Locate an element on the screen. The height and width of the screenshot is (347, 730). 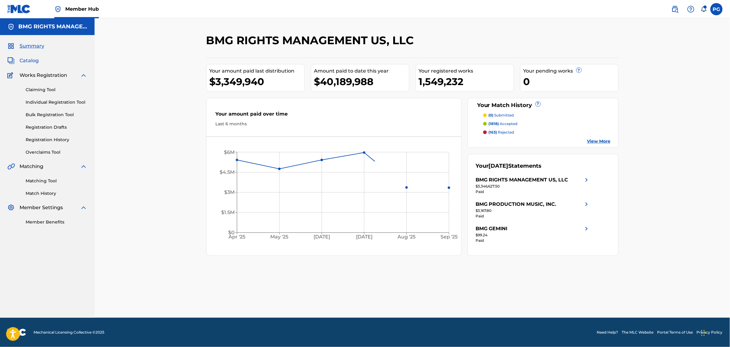
h2: BMG RIGHTS MANAGEMENT US, LLC is located at coordinates (312, 40).